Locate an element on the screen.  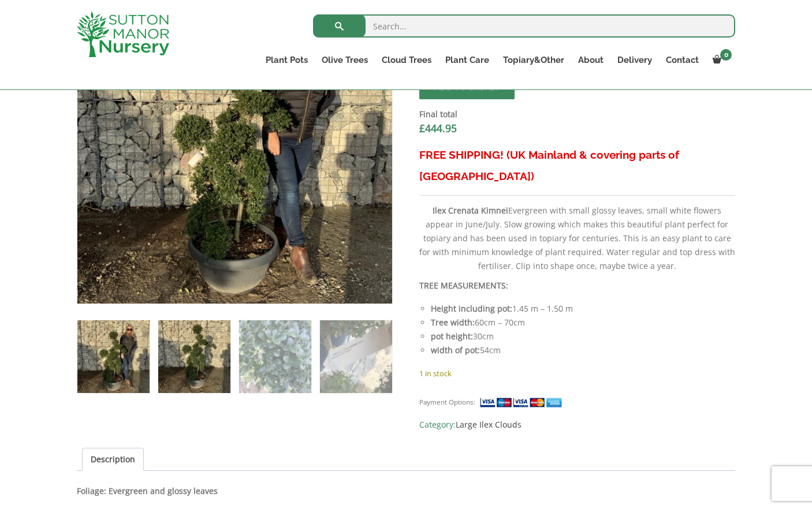
a: 0 is located at coordinates (720, 60).